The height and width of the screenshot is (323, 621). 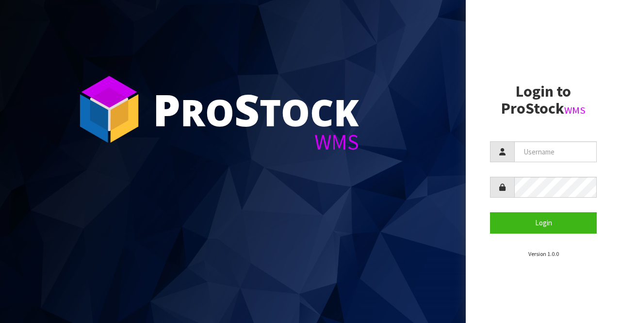 What do you see at coordinates (544, 100) in the screenshot?
I see `h2: Login to ProStock` at bounding box center [544, 100].